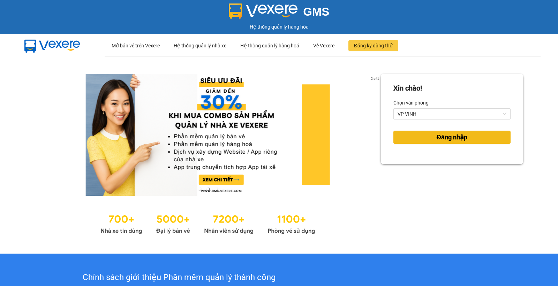 This screenshot has width=558, height=286. I want to click on span: Đăng nhập, so click(452, 137).